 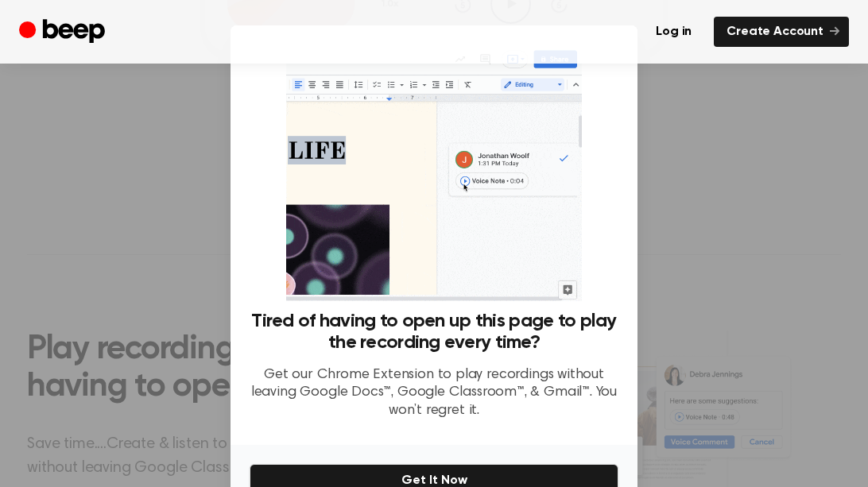 What do you see at coordinates (673, 31) in the screenshot?
I see `a: Log in` at bounding box center [673, 31].